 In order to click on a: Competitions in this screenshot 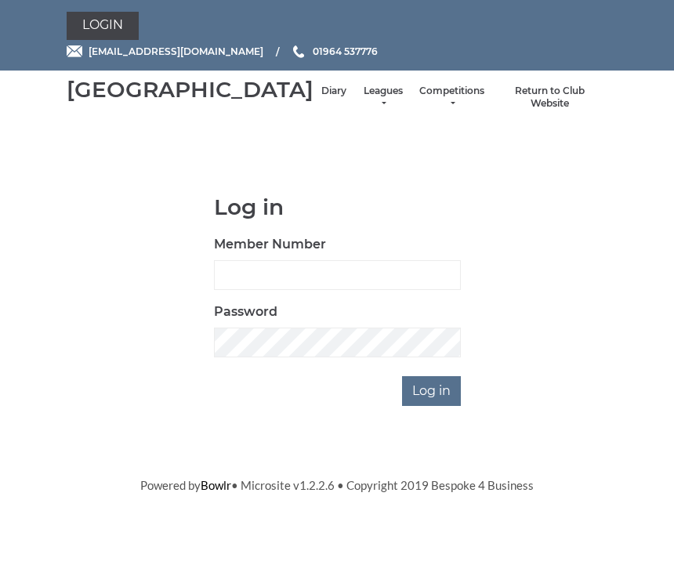, I will do `click(451, 97)`.